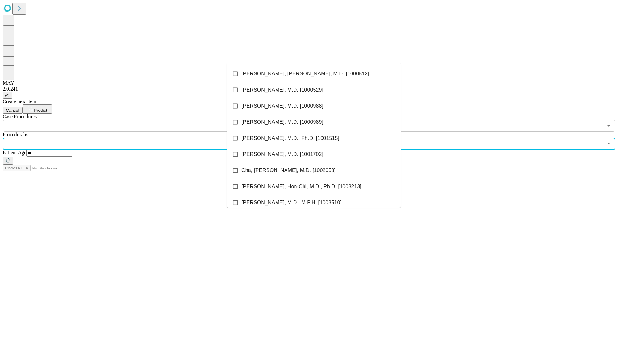 This screenshot has height=348, width=618. I want to click on button: Predict, so click(37, 109).